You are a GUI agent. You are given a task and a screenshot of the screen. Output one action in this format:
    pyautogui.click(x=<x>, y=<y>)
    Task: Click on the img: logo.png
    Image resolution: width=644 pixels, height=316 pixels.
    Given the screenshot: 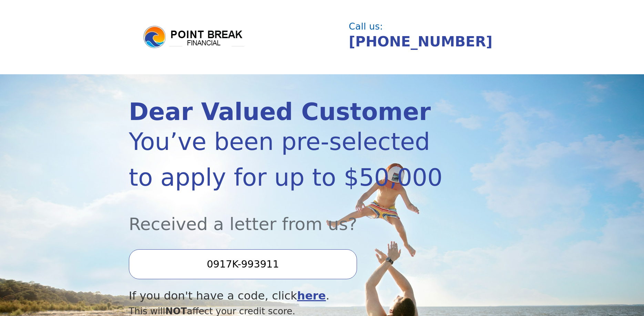 What is the action you would take?
    pyautogui.click(x=194, y=37)
    